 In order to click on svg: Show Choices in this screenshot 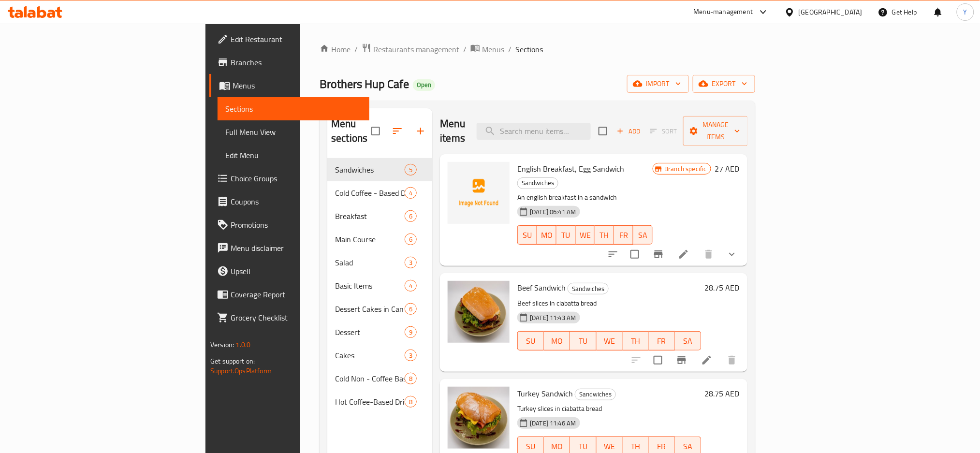, I will do `click(733, 255)`.